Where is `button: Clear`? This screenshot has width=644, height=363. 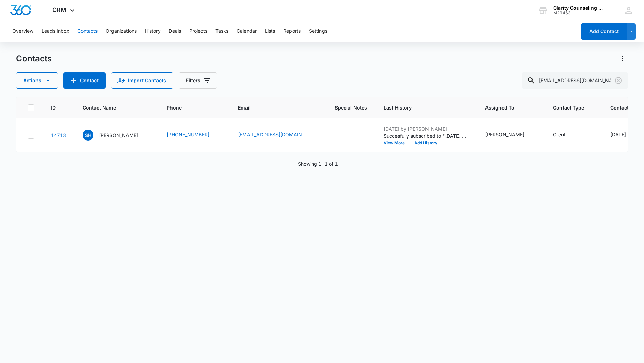
button: Clear is located at coordinates (619, 81).